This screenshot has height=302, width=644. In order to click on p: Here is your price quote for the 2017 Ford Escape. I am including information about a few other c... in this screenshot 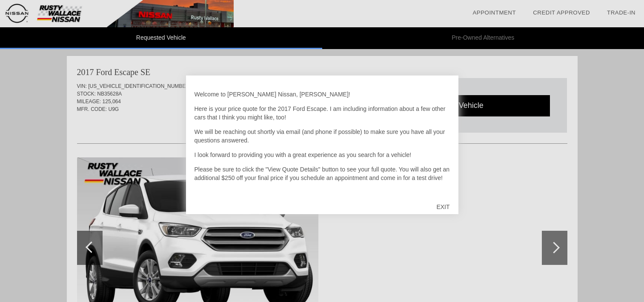, I will do `click(322, 113)`.